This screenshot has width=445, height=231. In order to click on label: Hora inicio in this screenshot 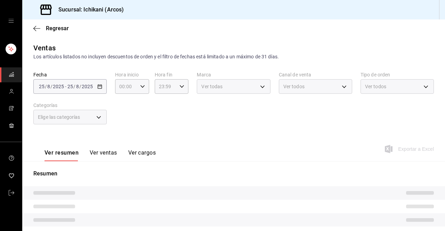, I will do `click(132, 75)`.